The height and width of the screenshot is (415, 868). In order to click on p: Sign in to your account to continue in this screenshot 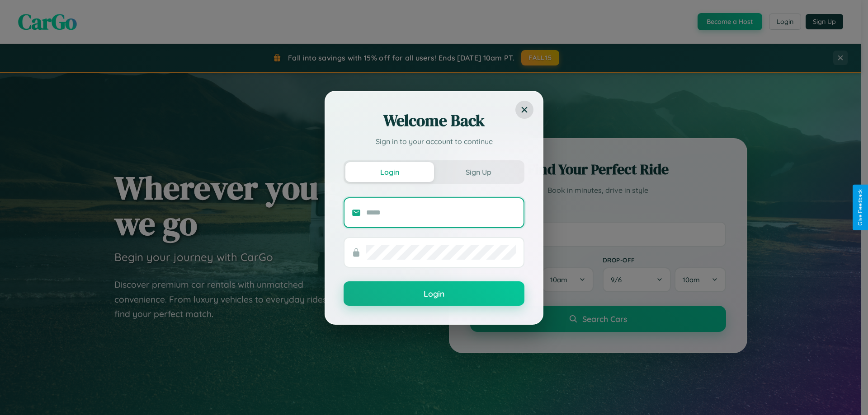, I will do `click(434, 141)`.